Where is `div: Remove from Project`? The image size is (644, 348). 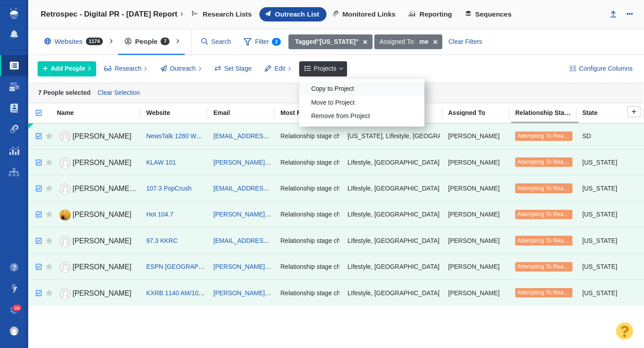
div: Remove from Project is located at coordinates (362, 116).